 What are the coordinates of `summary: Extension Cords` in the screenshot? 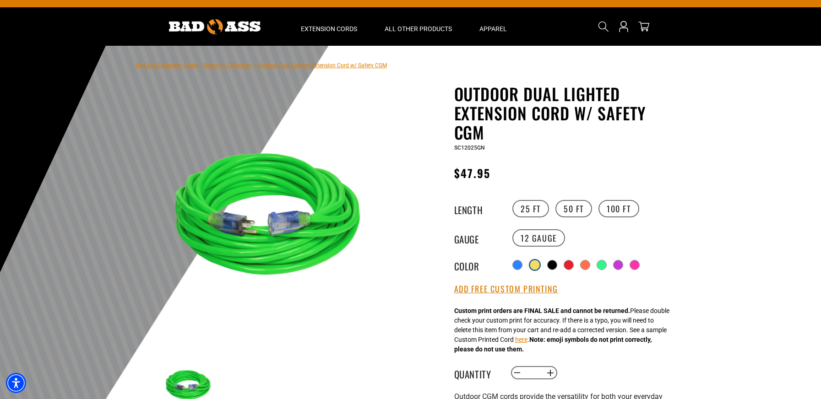 It's located at (329, 27).